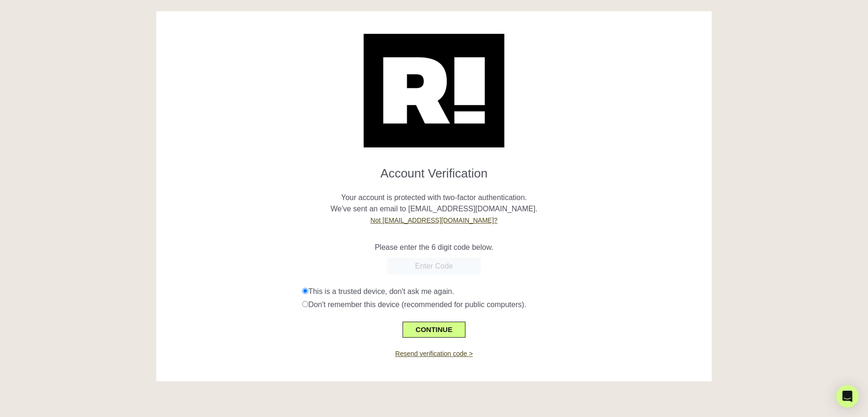  I want to click on div: Open Intercom Messenger, so click(847, 396).